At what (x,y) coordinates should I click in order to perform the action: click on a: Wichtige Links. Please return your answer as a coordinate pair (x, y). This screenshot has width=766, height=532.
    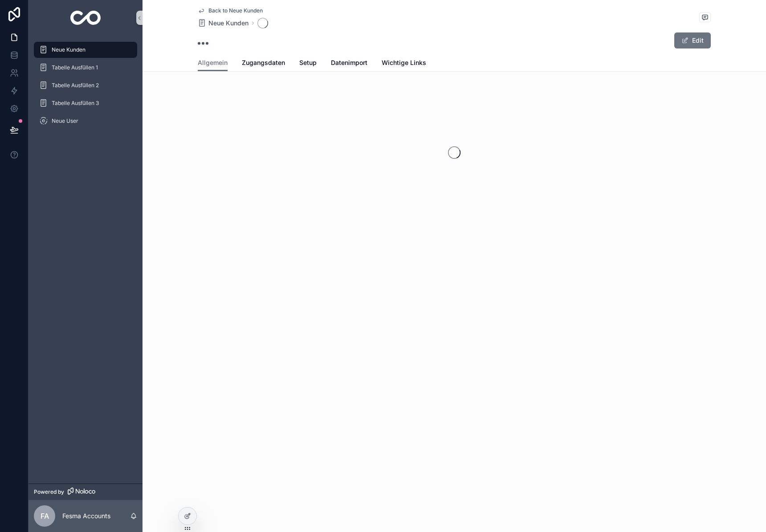
    Looking at the image, I should click on (404, 64).